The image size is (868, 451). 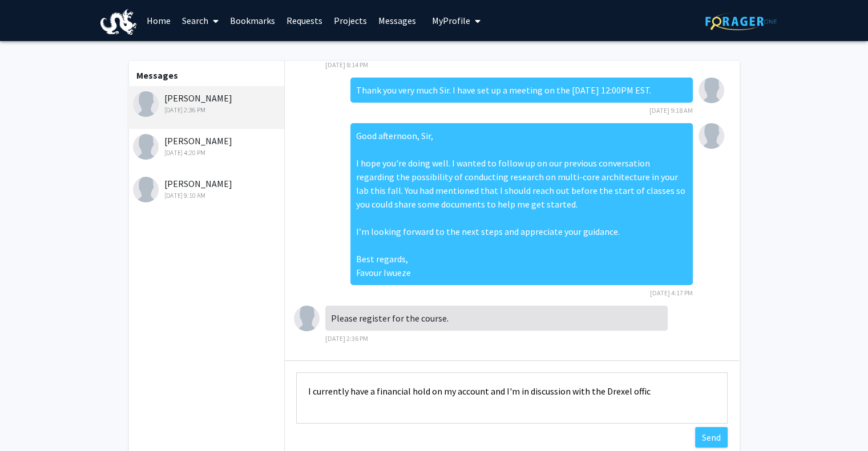 I want to click on a: Search, so click(x=201, y=21).